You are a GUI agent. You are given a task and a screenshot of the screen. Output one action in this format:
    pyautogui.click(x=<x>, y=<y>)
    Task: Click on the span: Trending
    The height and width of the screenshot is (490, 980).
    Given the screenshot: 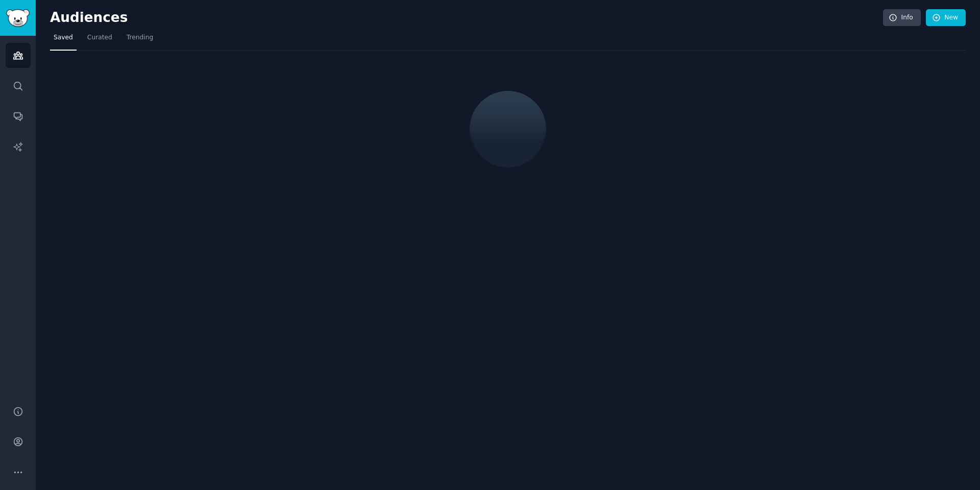 What is the action you would take?
    pyautogui.click(x=139, y=37)
    